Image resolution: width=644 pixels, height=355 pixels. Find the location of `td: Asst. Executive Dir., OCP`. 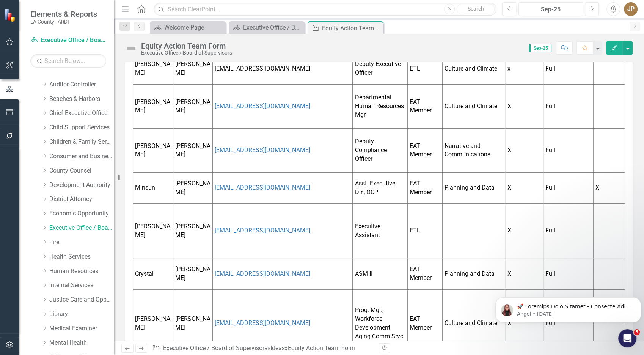

td: Asst. Executive Dir., OCP is located at coordinates (380, 188).